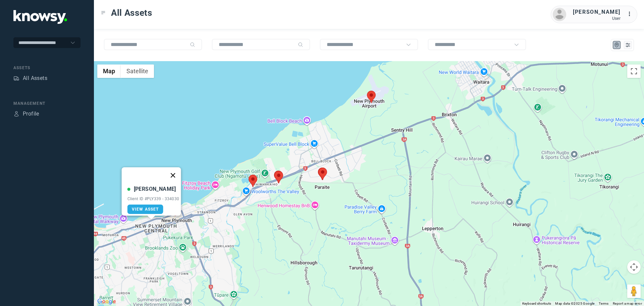 The height and width of the screenshot is (306, 644). I want to click on div: Toggle Menu, so click(103, 13).